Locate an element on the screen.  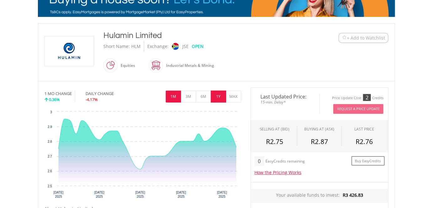
text: 2.7 is located at coordinates (50, 156).